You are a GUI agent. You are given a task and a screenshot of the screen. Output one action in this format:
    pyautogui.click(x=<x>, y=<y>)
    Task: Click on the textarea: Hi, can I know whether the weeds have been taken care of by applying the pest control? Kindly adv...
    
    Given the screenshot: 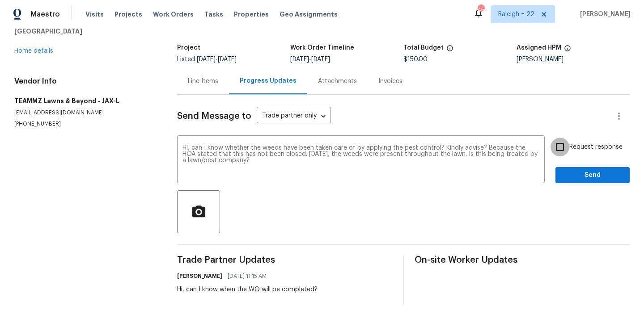 What is the action you would take?
    pyautogui.click(x=361, y=160)
    